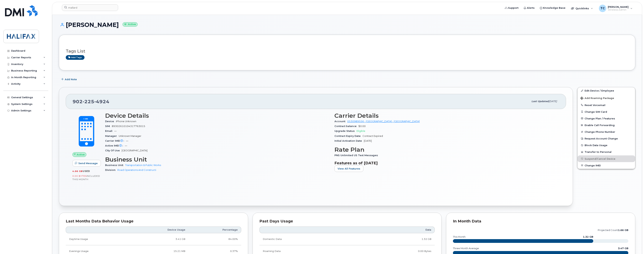 The image size is (644, 254). I want to click on button: Change SIM Card, so click(606, 112).